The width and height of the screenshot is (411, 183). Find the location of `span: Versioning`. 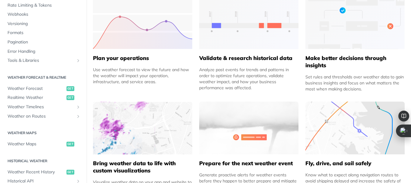

span: Versioning is located at coordinates (44, 24).